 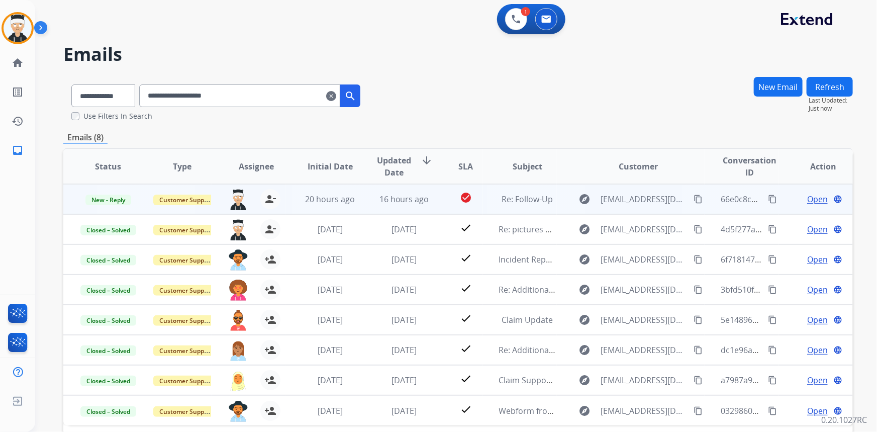 I want to click on span: 03298604-654d-4f98-b34b-c59d21670aa8, so click(x=798, y=411).